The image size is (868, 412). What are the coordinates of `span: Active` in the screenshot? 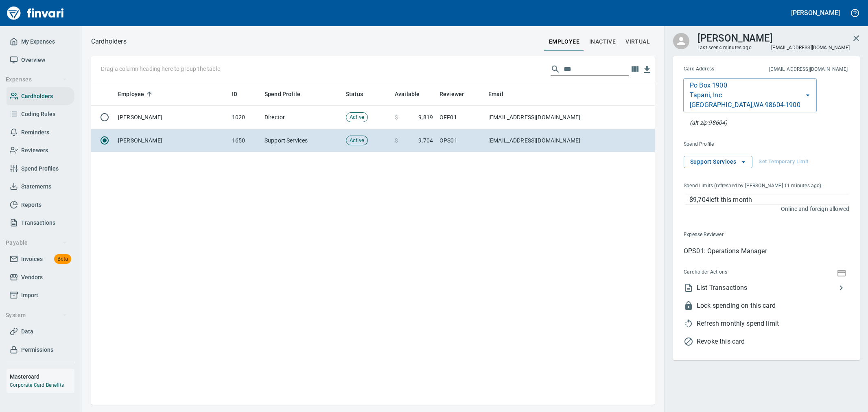 It's located at (356, 117).